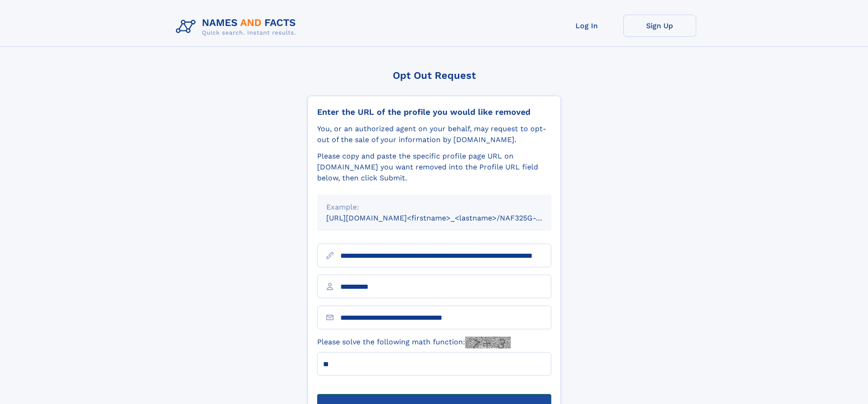 This screenshot has height=404, width=868. Describe the element at coordinates (660, 26) in the screenshot. I see `a: Sign Up` at that location.